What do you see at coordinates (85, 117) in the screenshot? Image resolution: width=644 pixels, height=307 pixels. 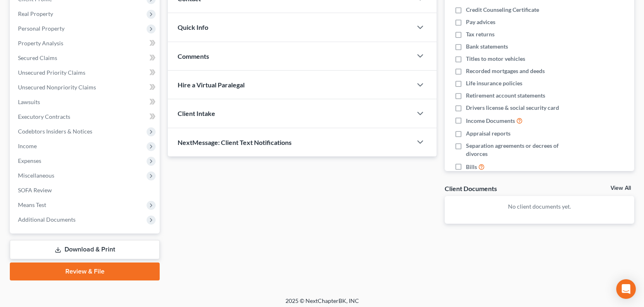 I see `a: Executory Contracts` at bounding box center [85, 117].